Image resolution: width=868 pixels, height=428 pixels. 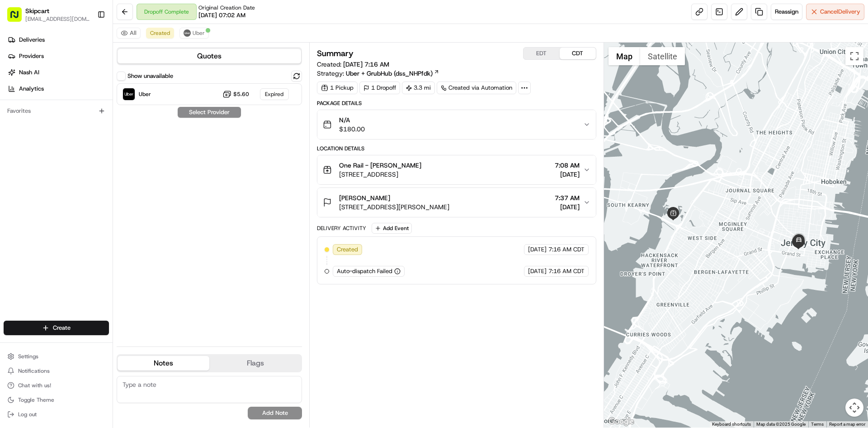 I want to click on button: Keyboard shortcuts, so click(x=732, y=424).